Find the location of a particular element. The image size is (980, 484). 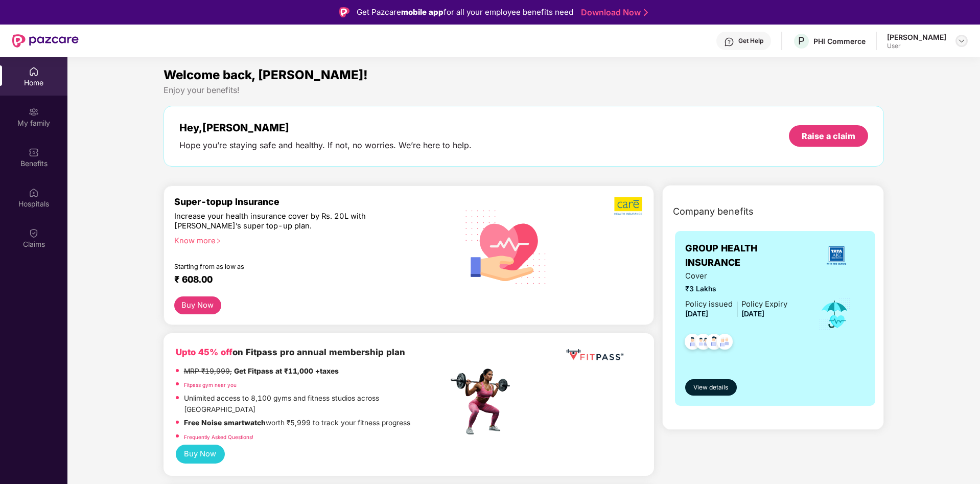

strong: mobile app is located at coordinates (422, 12).